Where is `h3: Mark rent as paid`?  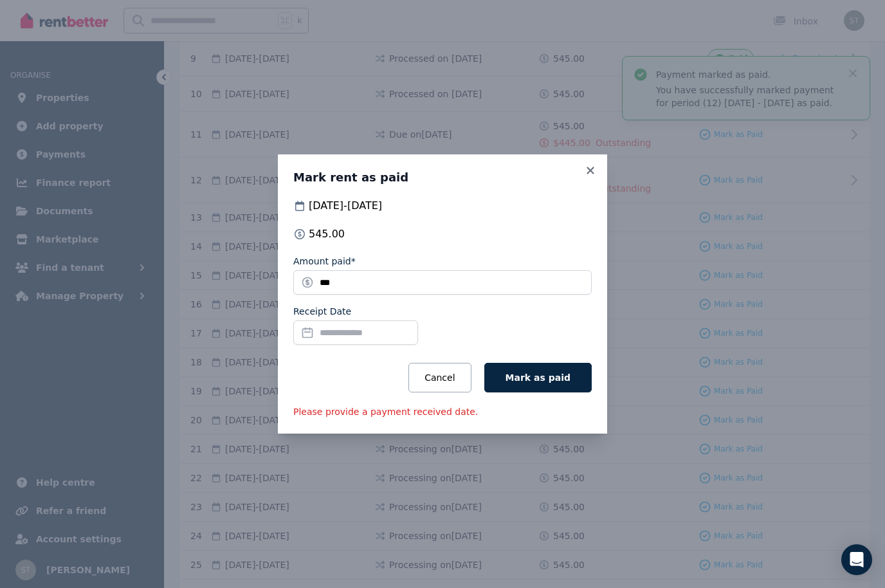
h3: Mark rent as paid is located at coordinates (443, 177).